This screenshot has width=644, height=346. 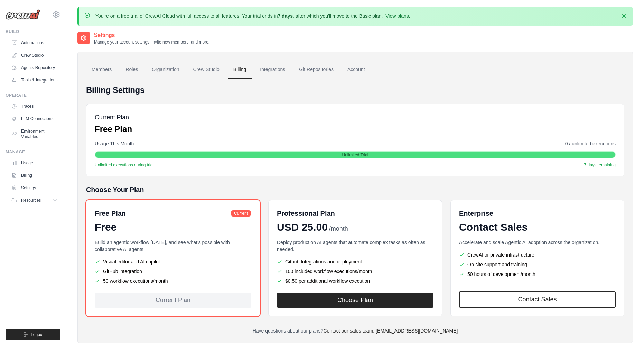 I want to click on a: Settings, so click(x=34, y=188).